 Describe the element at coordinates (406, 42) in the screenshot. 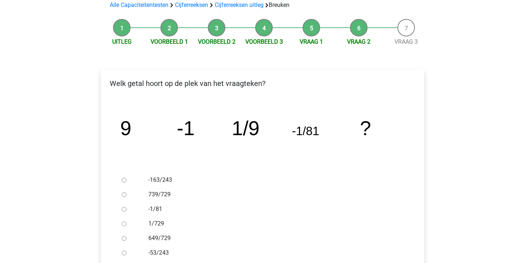

I see `a: Vraag 3` at that location.